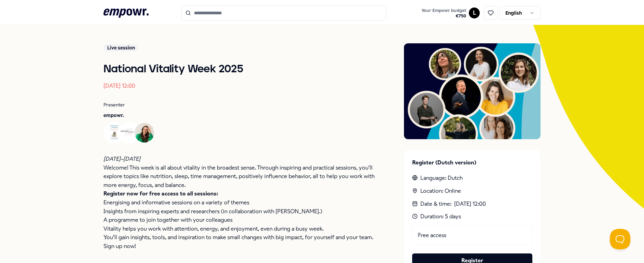  I want to click on p: A programme to join together with your colleagues, so click(240, 220).